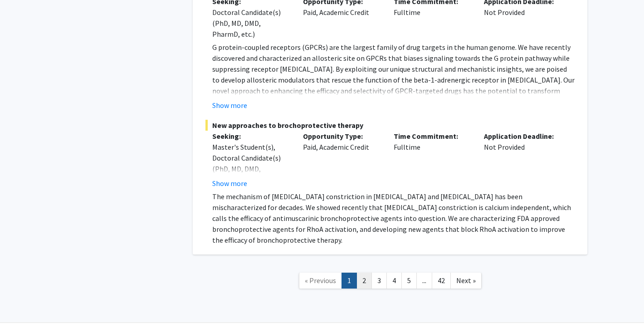  What do you see at coordinates (251, 136) in the screenshot?
I see `p: Seeking:` at bounding box center [251, 136].